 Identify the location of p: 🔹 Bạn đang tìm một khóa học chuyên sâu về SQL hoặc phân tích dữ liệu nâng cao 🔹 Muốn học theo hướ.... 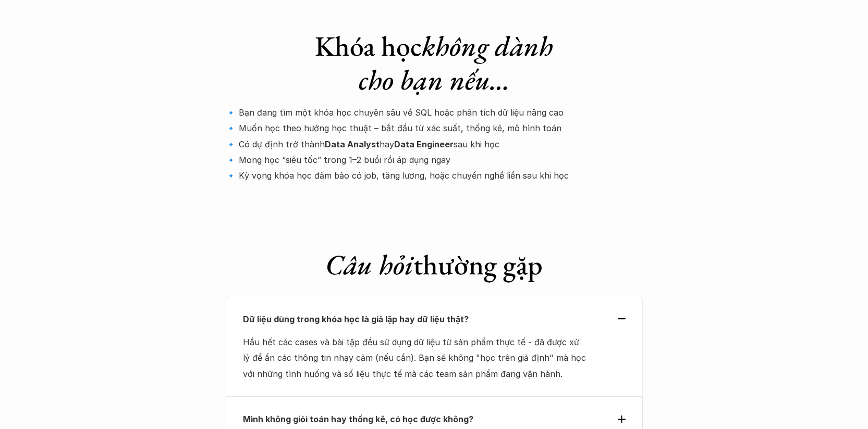
(434, 144).